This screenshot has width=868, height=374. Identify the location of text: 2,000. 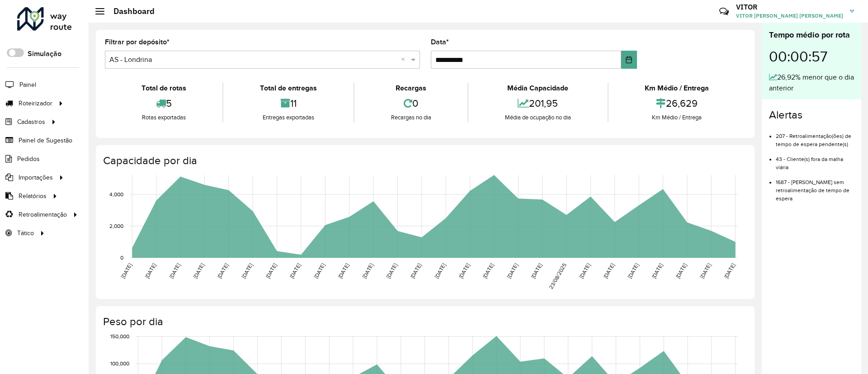
(116, 226).